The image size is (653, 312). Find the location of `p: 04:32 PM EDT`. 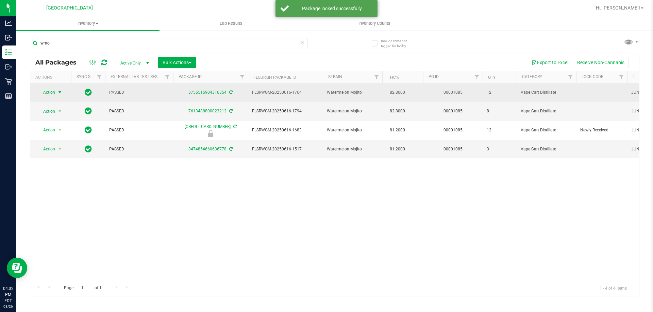

p: 04:32 PM EDT is located at coordinates (8, 295).